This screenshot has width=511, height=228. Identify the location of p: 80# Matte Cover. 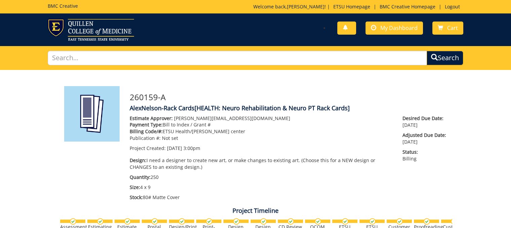
(261, 197).